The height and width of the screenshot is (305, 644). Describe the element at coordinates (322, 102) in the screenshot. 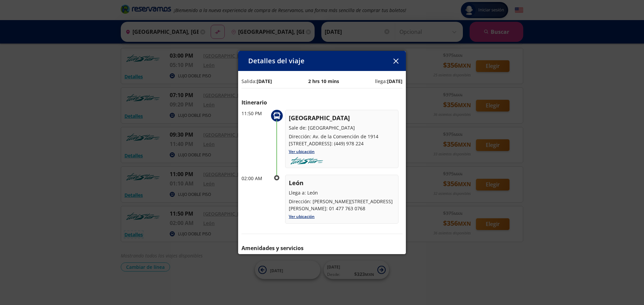

I see `p: Itinerario` at that location.